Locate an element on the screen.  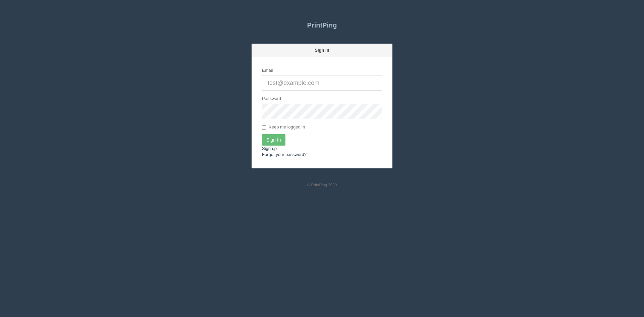
label: Password is located at coordinates (271, 99).